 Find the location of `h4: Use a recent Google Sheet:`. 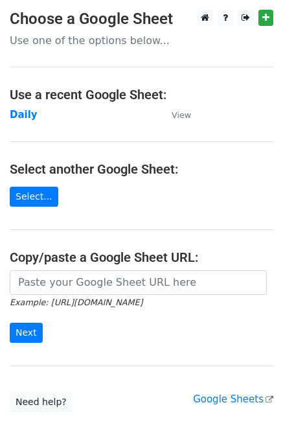

h4: Use a recent Google Sheet: is located at coordinates (141, 95).